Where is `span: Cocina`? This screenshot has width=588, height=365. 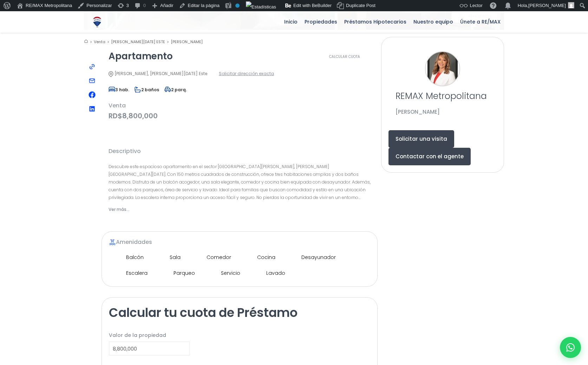 span: Cocina is located at coordinates (260, 257).